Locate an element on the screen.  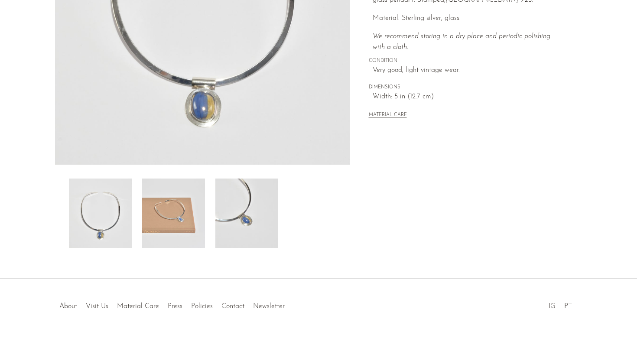
i: We recommend storing in a dry place and periodic polishing with a cloth. is located at coordinates (462, 42).